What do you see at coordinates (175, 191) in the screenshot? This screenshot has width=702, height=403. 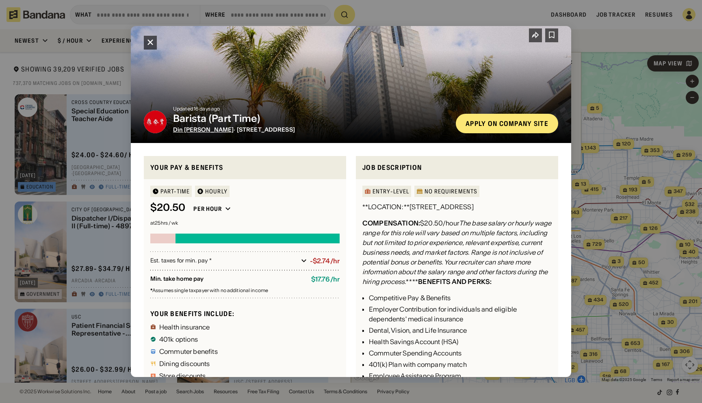 I see `div: Part-time` at bounding box center [175, 191].